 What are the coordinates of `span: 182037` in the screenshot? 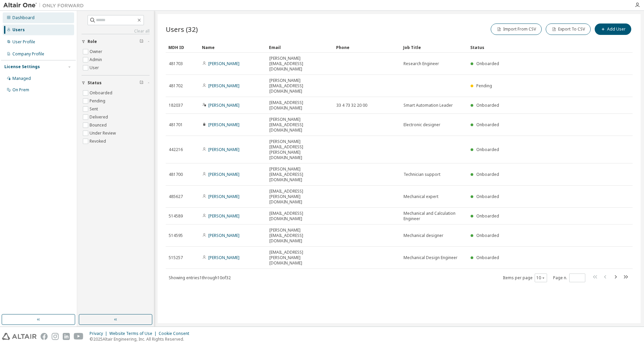 It's located at (176, 105).